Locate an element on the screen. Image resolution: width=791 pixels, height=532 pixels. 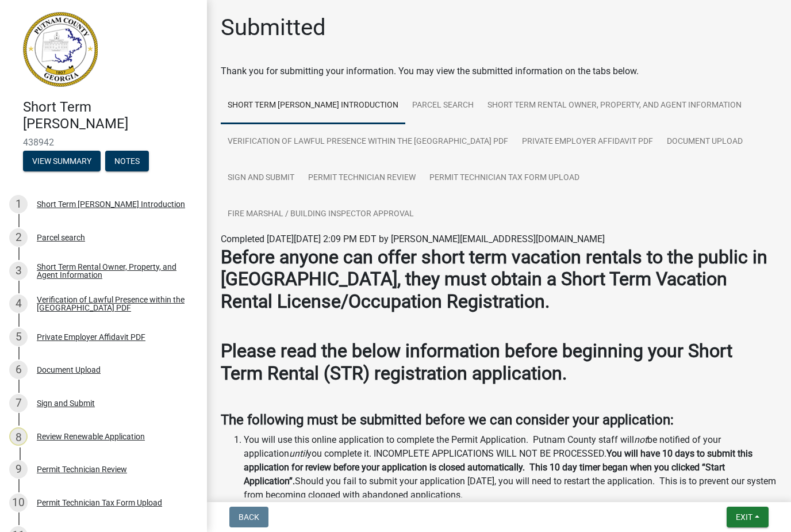
span: Exit is located at coordinates (744, 517).